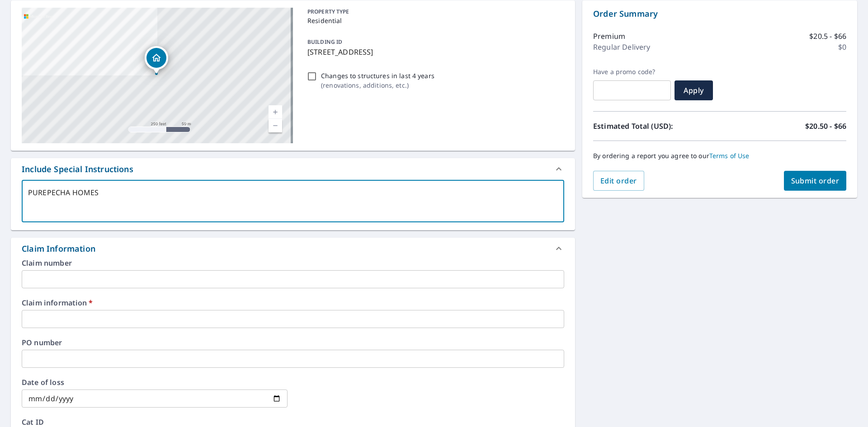 This screenshot has height=427, width=868. Describe the element at coordinates (293, 263) in the screenshot. I see `label: Claim number` at that location.